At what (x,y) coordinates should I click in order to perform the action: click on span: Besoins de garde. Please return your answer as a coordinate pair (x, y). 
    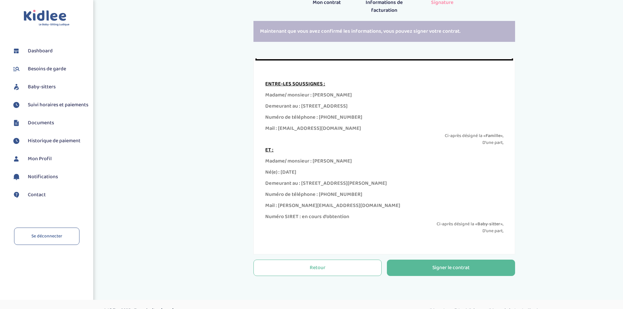
    Looking at the image, I should click on (47, 69).